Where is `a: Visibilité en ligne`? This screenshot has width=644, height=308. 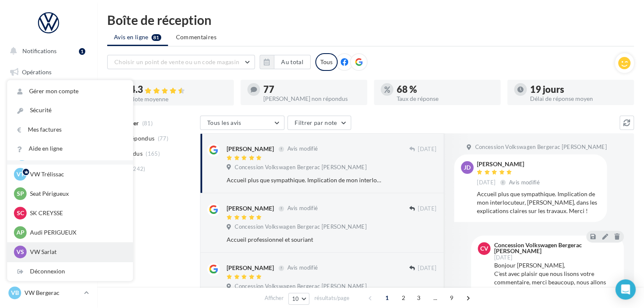
a: Visibilité en ligne is located at coordinates (48, 115).